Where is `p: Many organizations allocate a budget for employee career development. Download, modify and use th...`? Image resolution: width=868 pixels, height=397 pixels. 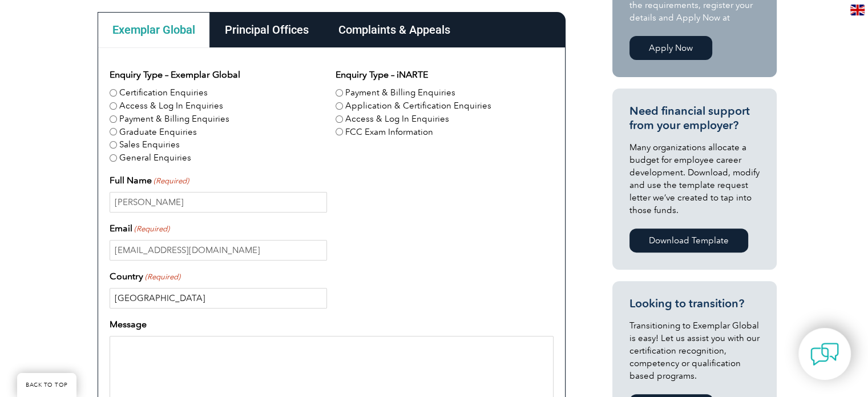 p: Many organizations allocate a budget for employee career development. Download, modify and use th... is located at coordinates (694, 178).